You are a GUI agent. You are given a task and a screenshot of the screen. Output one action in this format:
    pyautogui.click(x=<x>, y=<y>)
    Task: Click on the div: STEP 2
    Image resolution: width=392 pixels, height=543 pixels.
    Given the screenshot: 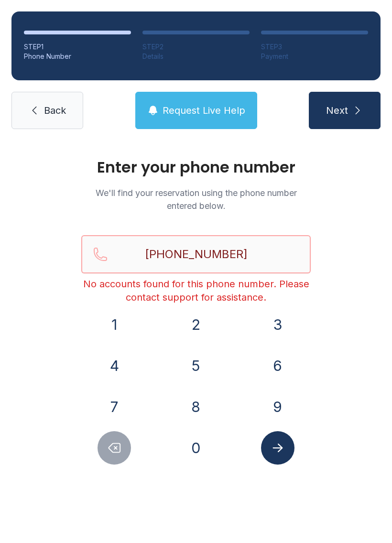 What is the action you would take?
    pyautogui.click(x=196, y=47)
    